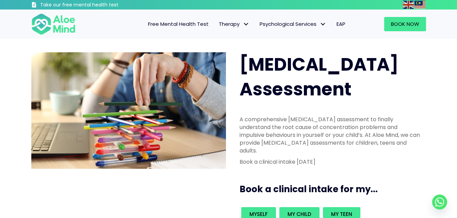 This screenshot has width=457, height=218. I want to click on h3: Take our free mental health test, so click(97, 5).